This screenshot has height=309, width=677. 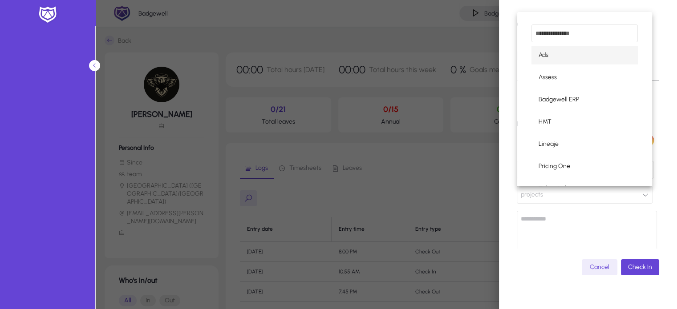 What do you see at coordinates (584, 166) in the screenshot?
I see `mat-option: Pricing One` at bounding box center [584, 166].